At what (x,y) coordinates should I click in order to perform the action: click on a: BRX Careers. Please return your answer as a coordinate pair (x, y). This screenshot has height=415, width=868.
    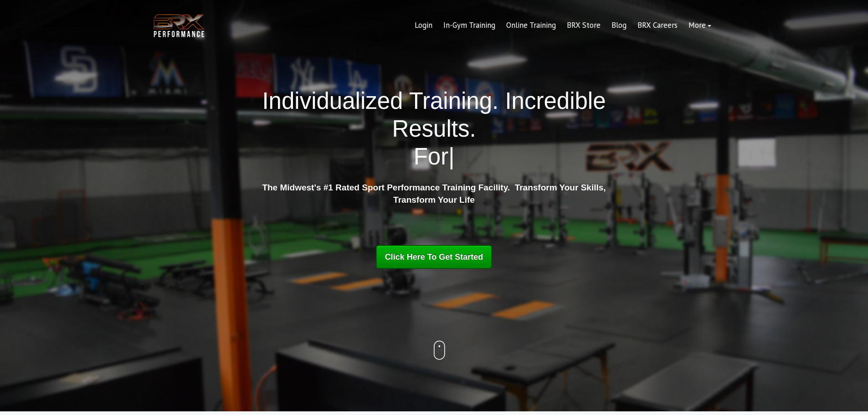
    Looking at the image, I should click on (657, 25).